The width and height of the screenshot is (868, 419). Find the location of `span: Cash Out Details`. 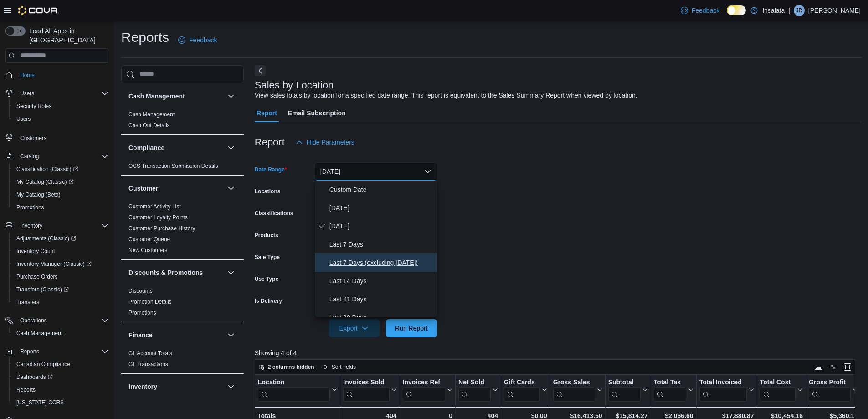

span: Cash Out Details is located at coordinates (149, 125).